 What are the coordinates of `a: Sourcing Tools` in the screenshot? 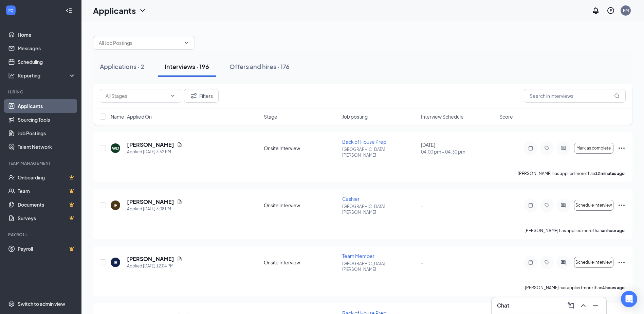 It's located at (46, 120).